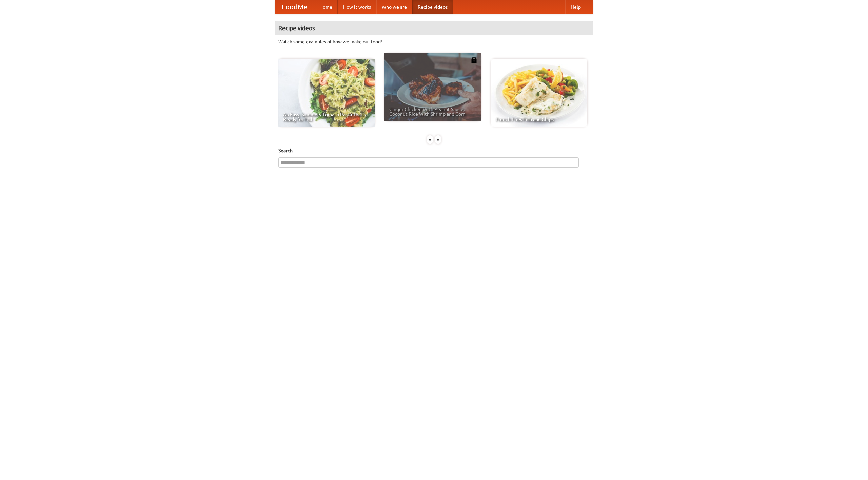 The width and height of the screenshot is (868, 480). I want to click on h4: Recipe videos, so click(434, 29).